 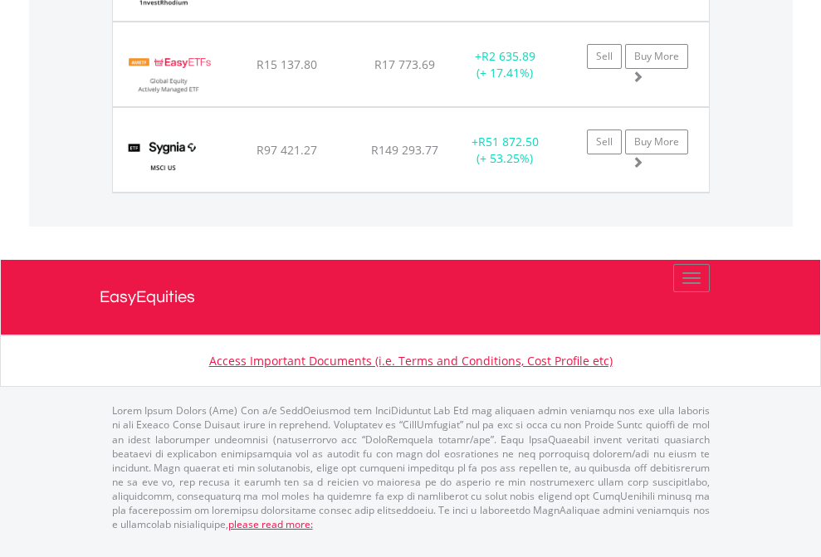 I want to click on a: EasyEquities, so click(x=411, y=297).